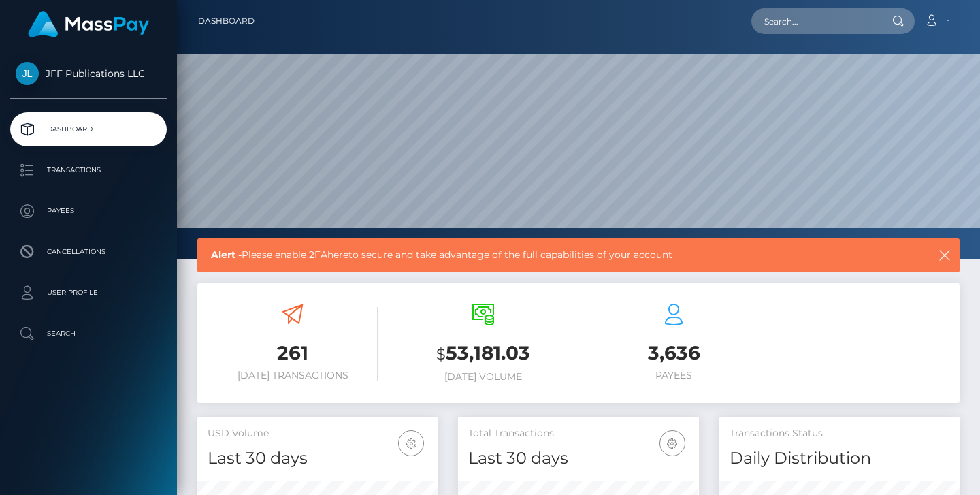 This screenshot has height=495, width=980. I want to click on h4: Daily Distribution, so click(839, 458).